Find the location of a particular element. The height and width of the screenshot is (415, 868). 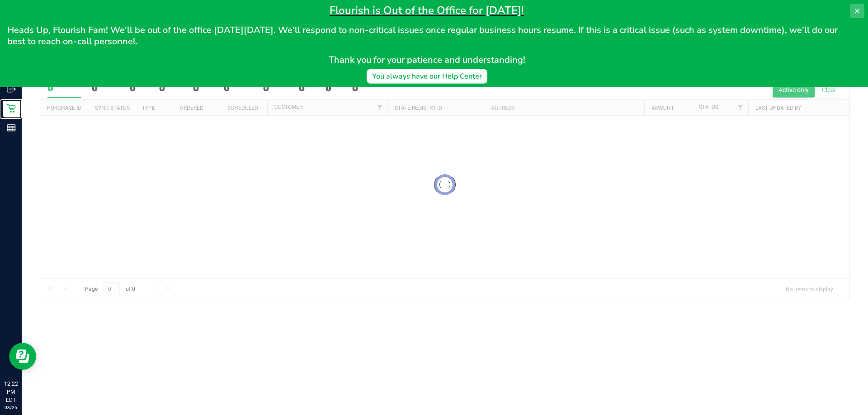

inline-svg: Outbound is located at coordinates (11, 89).